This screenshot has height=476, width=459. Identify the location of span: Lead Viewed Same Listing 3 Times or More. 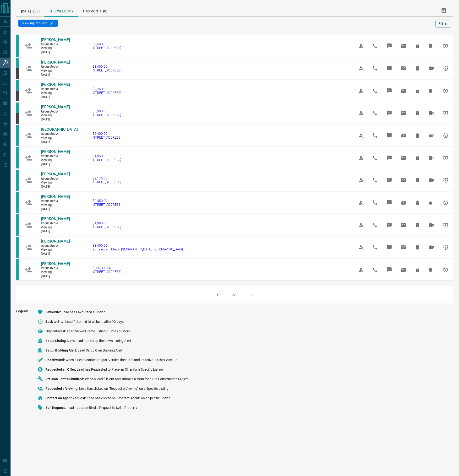
(99, 332).